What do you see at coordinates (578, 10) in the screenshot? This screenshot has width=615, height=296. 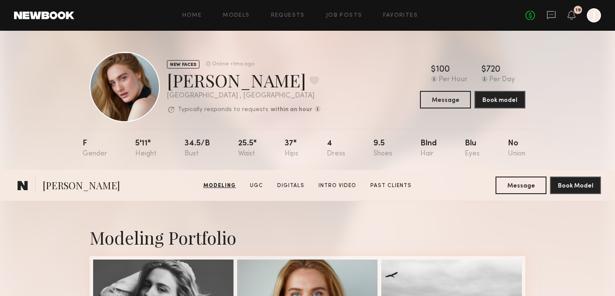 I see `div: 19` at bounding box center [578, 10].